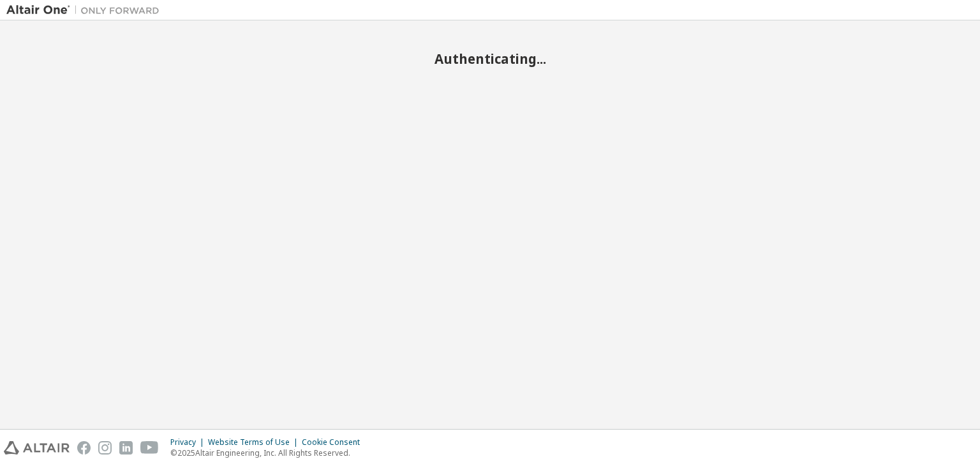 The height and width of the screenshot is (466, 980). Describe the element at coordinates (86, 10) in the screenshot. I see `img: Altair One` at that location.